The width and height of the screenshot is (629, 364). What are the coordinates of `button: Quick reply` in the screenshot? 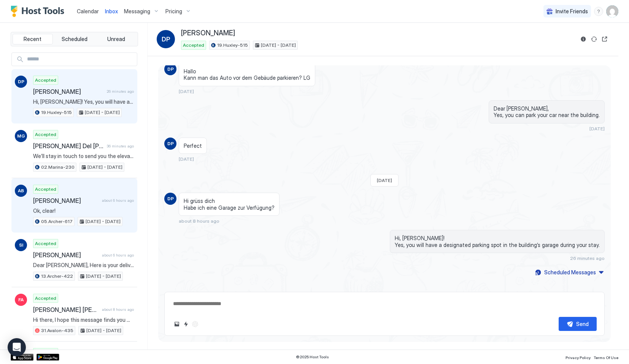 It's located at (186, 324).